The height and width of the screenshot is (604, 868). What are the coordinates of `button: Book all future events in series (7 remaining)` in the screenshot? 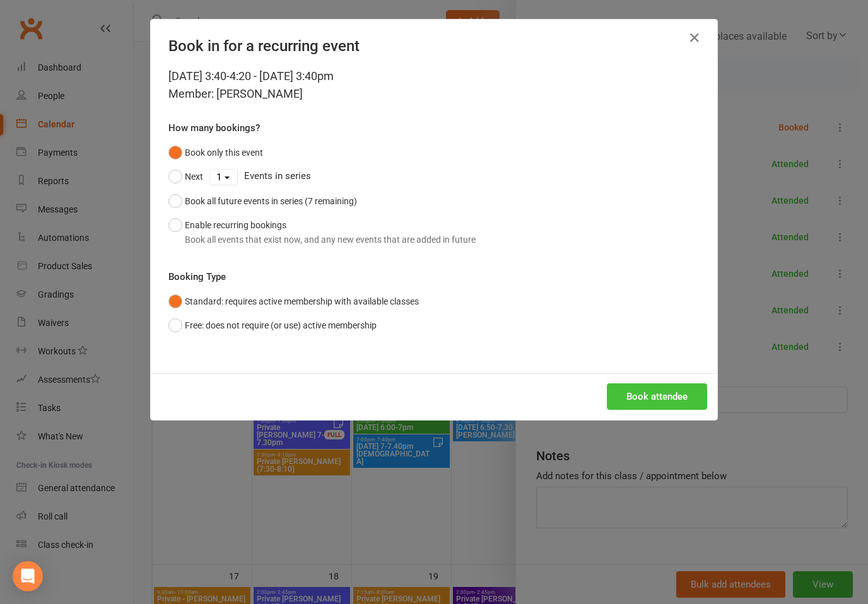 It's located at (263, 201).